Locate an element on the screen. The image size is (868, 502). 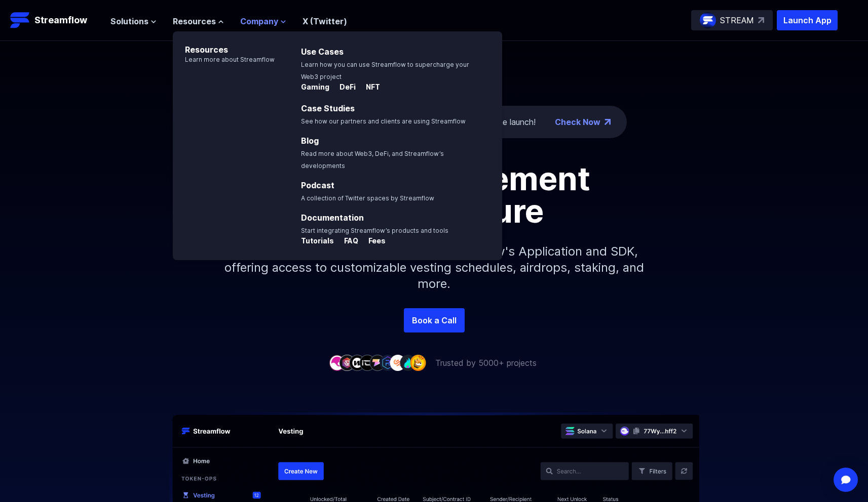
p: Simplify your token distribution with Streamflow's Application and SDK, offering access to custom... is located at coordinates (434, 267).